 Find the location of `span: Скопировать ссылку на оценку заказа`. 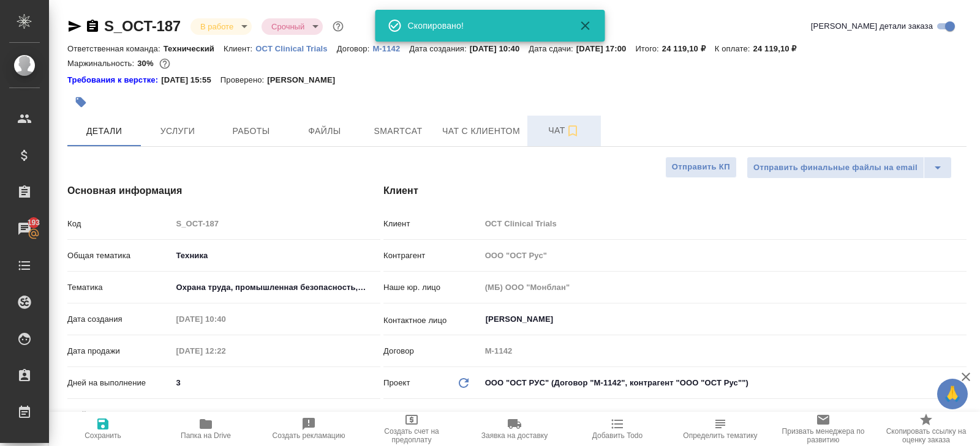

span: Скопировать ссылку на оценку заказа is located at coordinates (926, 435).